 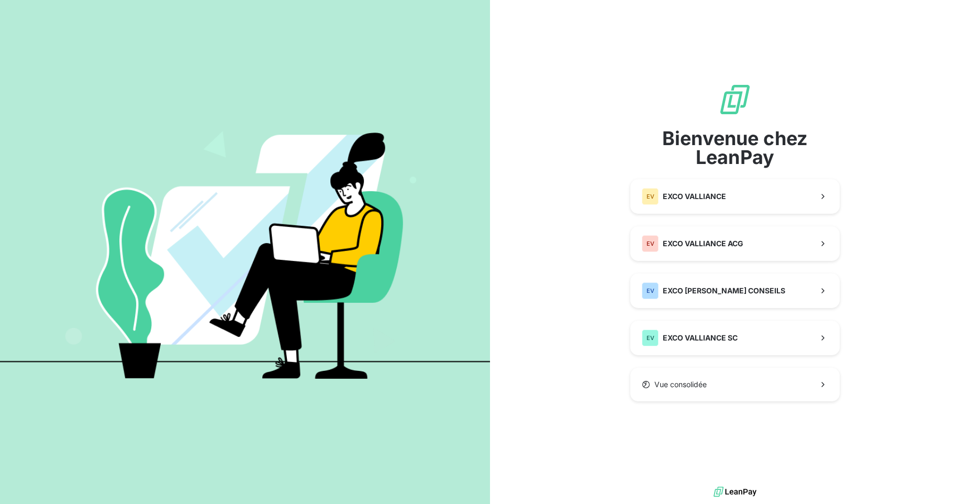 What do you see at coordinates (735, 338) in the screenshot?
I see `button: EVEXCO VALLIANCE SC` at bounding box center [735, 338].